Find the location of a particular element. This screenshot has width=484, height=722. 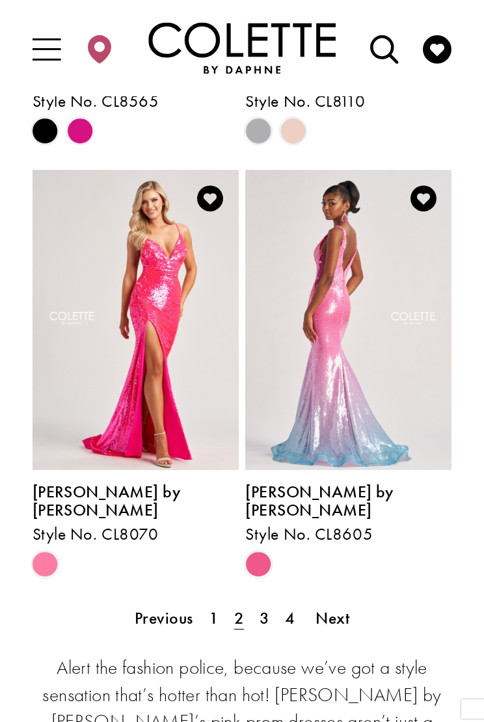

div: Colette by Daphne Style No. CL8605 is located at coordinates (348, 513).